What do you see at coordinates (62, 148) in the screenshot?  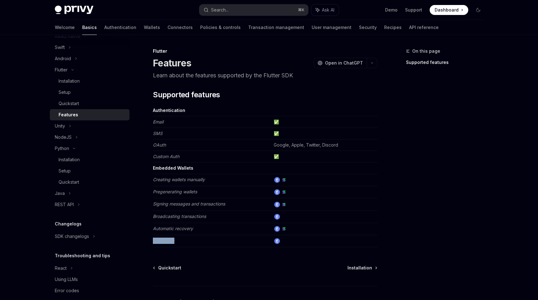 I see `div: Python` at bounding box center [62, 148].